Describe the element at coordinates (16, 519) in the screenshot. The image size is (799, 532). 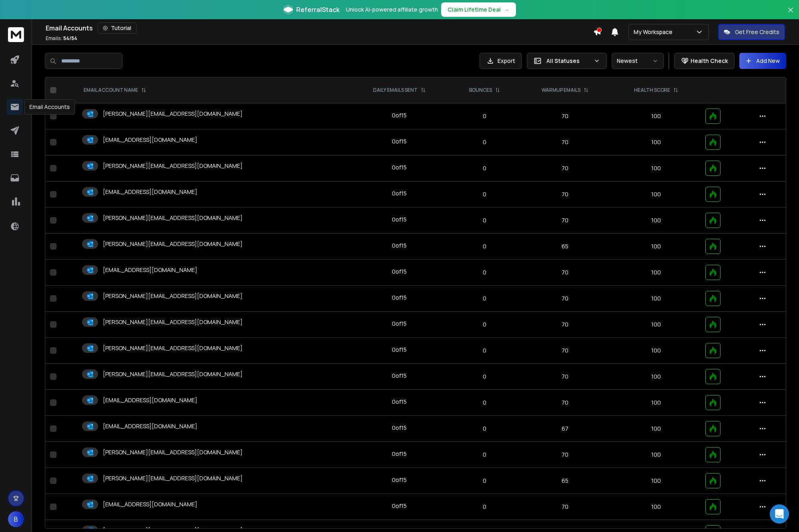
I see `button: B` at that location.